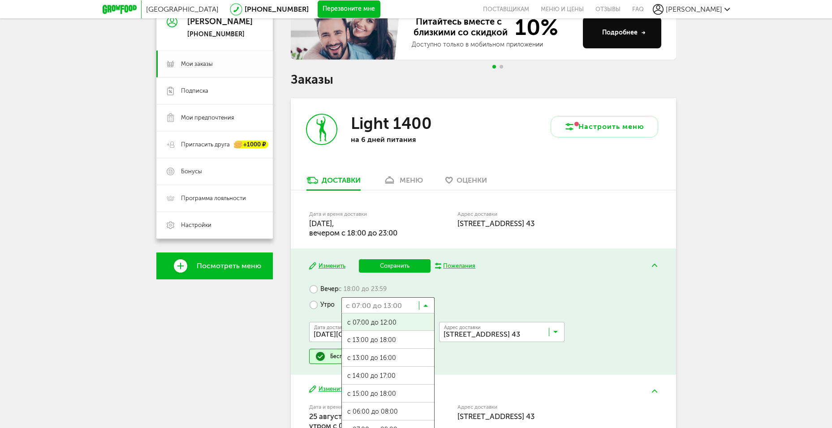 The image size is (832, 428). Describe the element at coordinates (349, 9) in the screenshot. I see `button: Перезвоните мне` at that location.